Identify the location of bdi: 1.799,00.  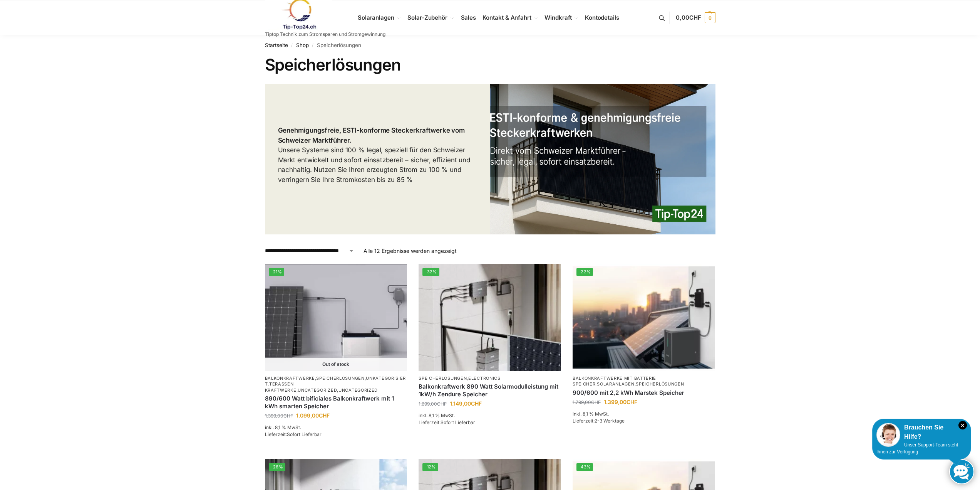
(587, 402).